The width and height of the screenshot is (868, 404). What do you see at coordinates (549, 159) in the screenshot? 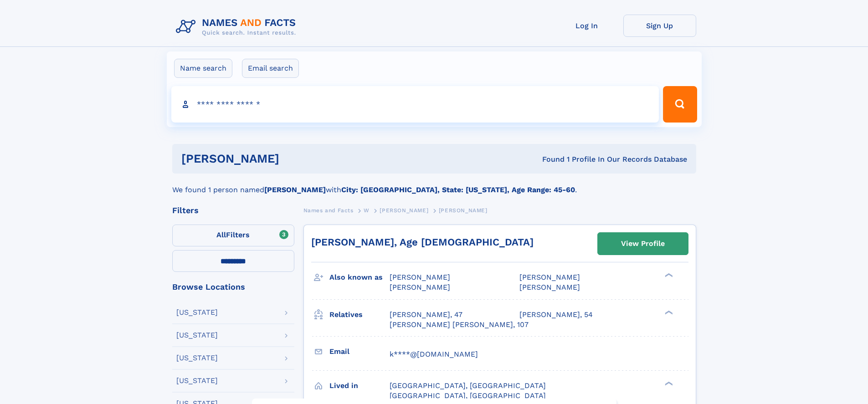
I see `div: Found 1 Profile In Our Records Database` at bounding box center [549, 159].